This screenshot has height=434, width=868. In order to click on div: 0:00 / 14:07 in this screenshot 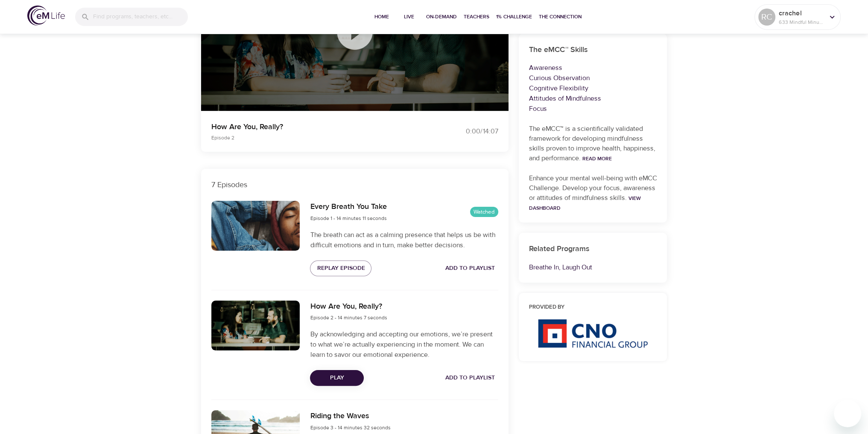, I will do `click(466, 131)`.